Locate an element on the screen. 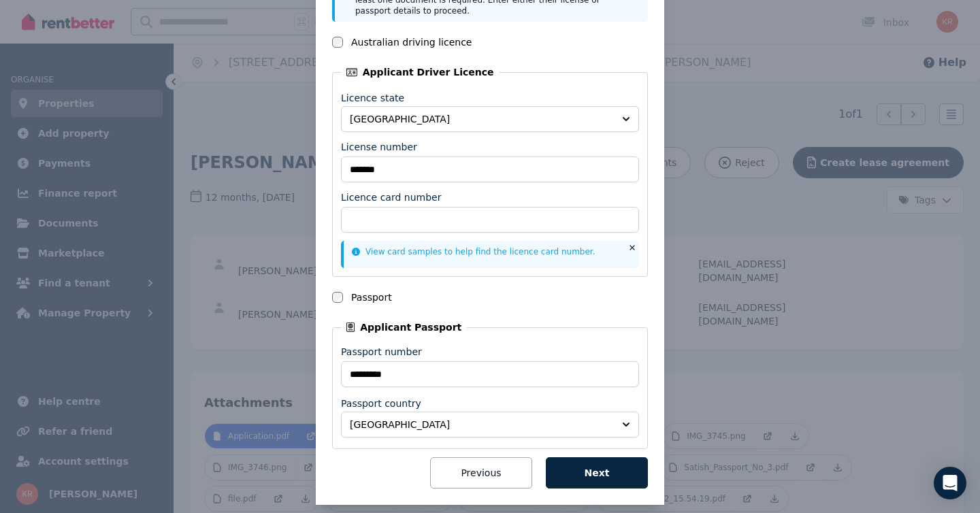 The image size is (980, 513). label: Licence state is located at coordinates (372, 98).